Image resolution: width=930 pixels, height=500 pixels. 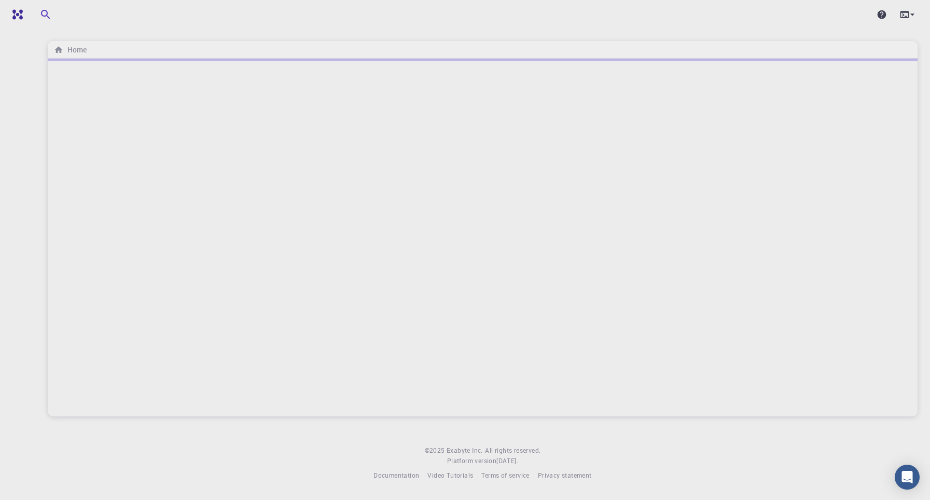 I want to click on a: Exabyte Inc., so click(x=465, y=450).